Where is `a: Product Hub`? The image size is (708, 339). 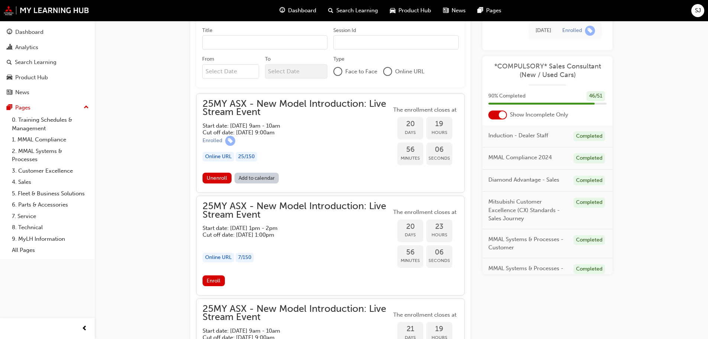
a: Product Hub is located at coordinates (47, 77).